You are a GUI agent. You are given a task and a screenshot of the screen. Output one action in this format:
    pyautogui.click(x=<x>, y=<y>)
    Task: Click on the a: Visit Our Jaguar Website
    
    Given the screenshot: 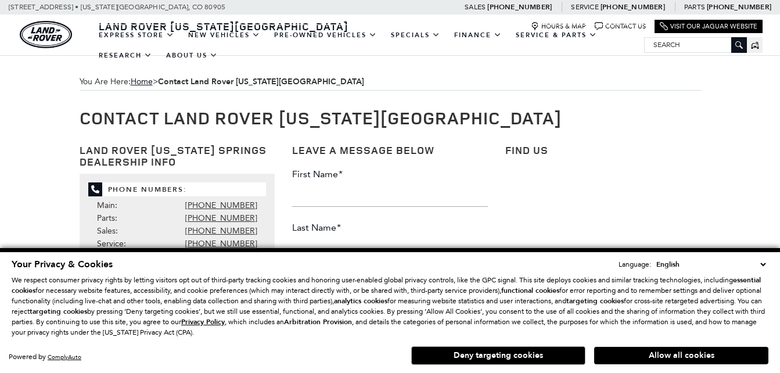 What is the action you would take?
    pyautogui.click(x=708, y=26)
    